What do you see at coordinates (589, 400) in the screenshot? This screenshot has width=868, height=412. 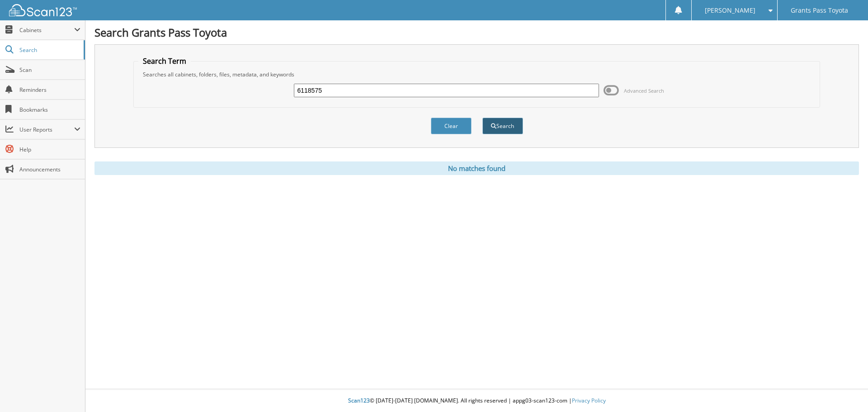 I see `a: Privacy Policy` at bounding box center [589, 400].